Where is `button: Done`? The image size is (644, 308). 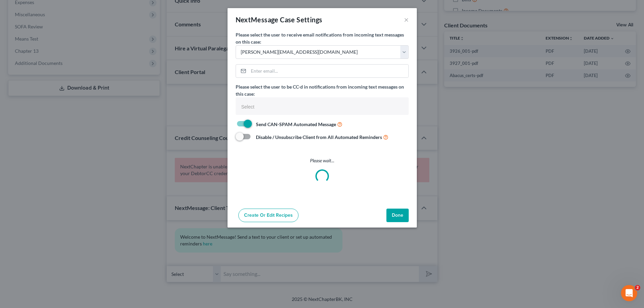 button: Done is located at coordinates (398, 215).